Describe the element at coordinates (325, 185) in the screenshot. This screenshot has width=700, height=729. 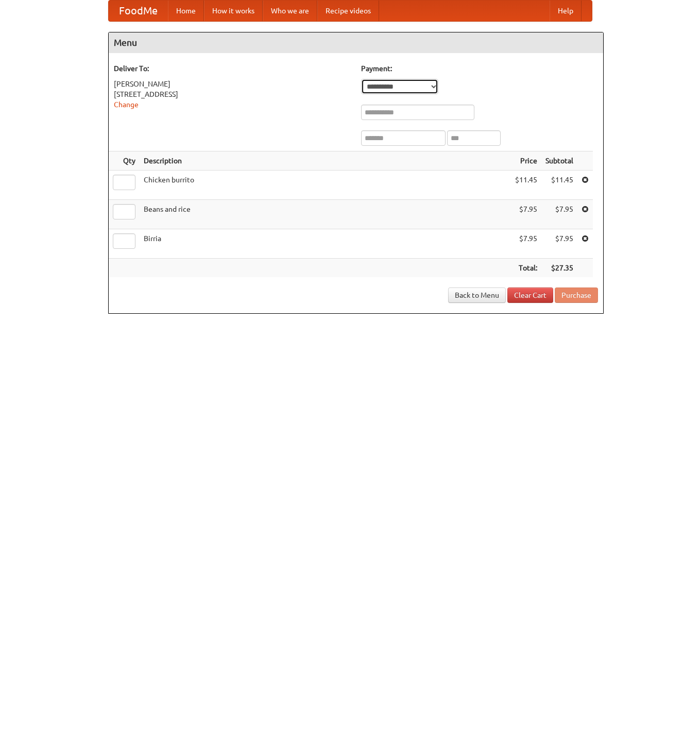
I see `td: Chicken burrito` at that location.